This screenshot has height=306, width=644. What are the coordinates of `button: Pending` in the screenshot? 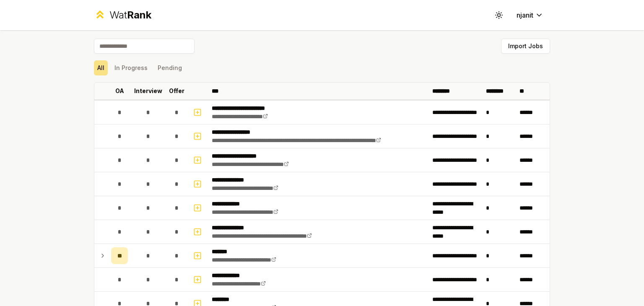 It's located at (170, 68).